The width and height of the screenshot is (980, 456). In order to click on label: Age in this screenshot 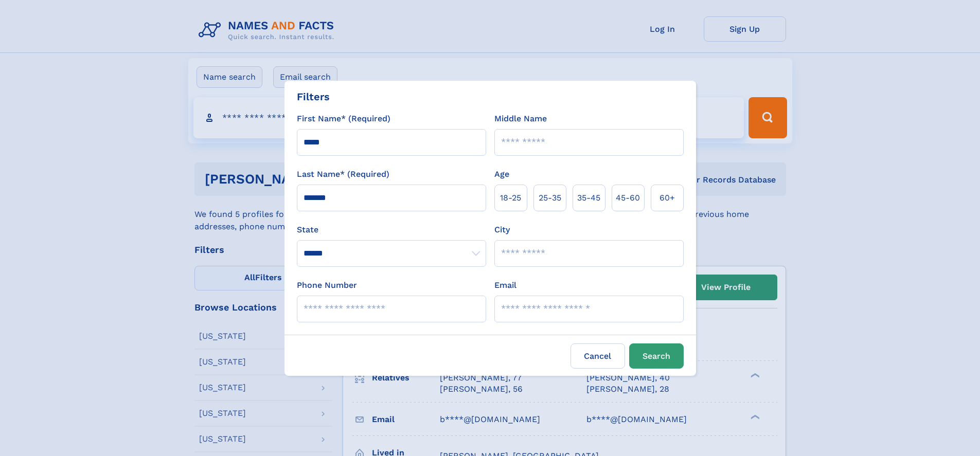, I will do `click(502, 174)`.